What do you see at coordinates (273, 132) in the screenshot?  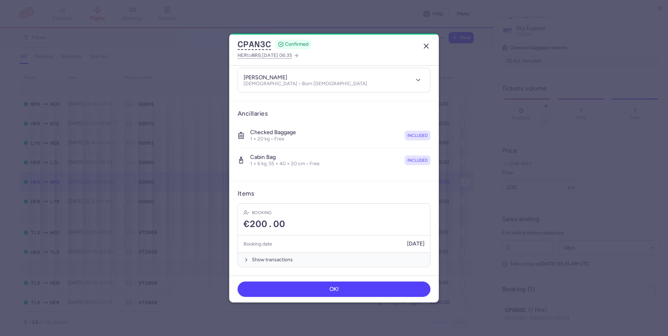 I see `h4: Checked baggage` at bounding box center [273, 132].